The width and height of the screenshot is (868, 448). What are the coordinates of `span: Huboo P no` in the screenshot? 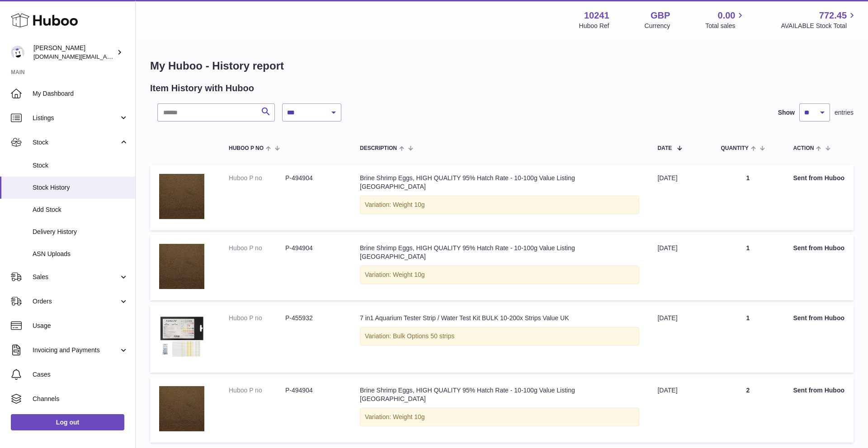 It's located at (246, 148).